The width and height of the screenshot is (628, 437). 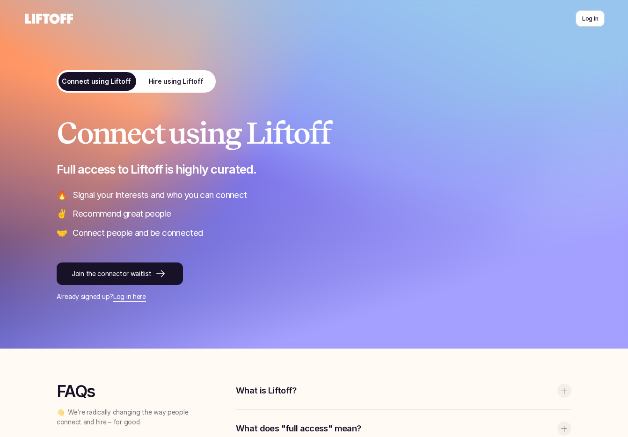 What do you see at coordinates (176, 81) in the screenshot?
I see `p: Hire using Liftoff` at bounding box center [176, 81].